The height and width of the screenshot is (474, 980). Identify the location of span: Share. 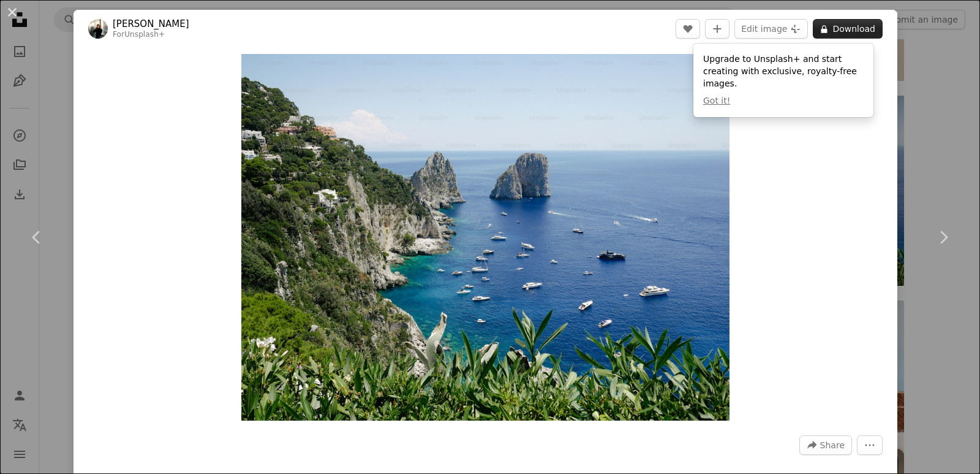
(832, 445).